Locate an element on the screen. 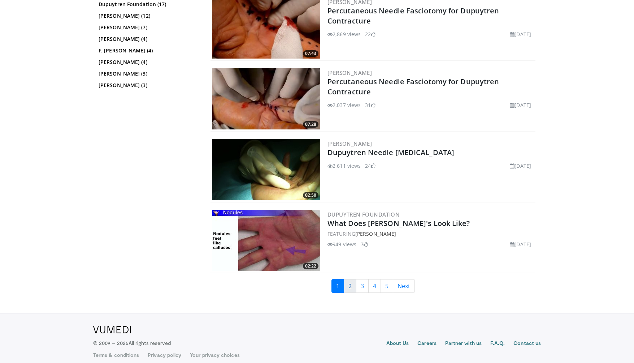  a: 4 is located at coordinates (374, 286).